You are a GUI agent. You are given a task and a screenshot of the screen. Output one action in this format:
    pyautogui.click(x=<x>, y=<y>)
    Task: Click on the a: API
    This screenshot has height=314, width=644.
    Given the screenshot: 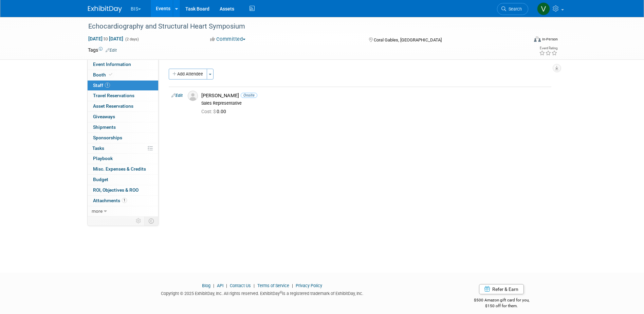 What is the action you would take?
    pyautogui.click(x=220, y=285)
    